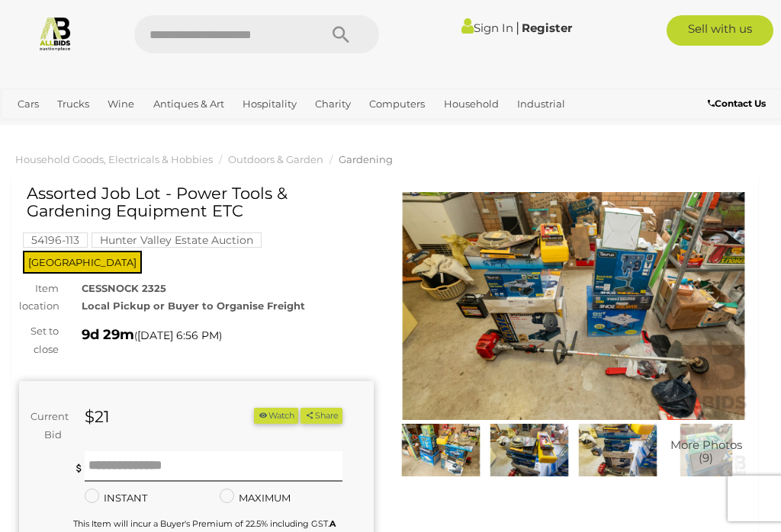 This screenshot has height=532, width=781. I want to click on a: More Photos(9), so click(706, 450).